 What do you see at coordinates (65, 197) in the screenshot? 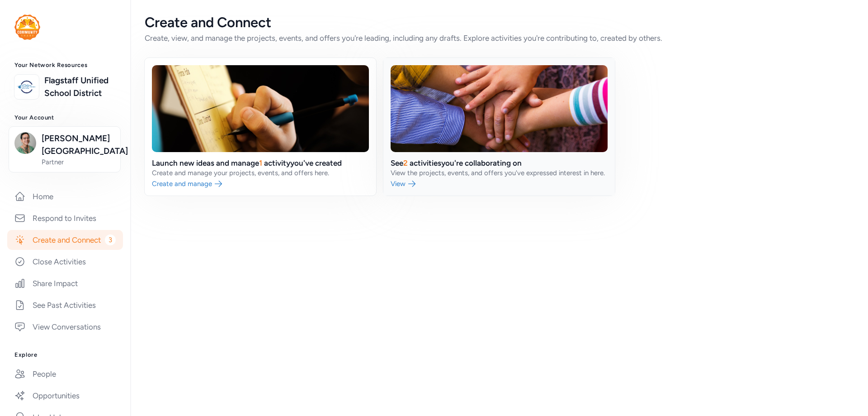
I see `a: Home` at bounding box center [65, 197].